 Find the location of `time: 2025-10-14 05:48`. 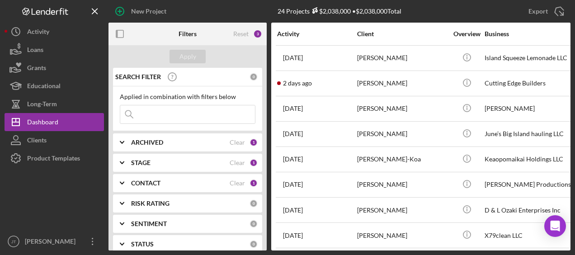

time: 2025-10-14 05:48 is located at coordinates (298, 83).